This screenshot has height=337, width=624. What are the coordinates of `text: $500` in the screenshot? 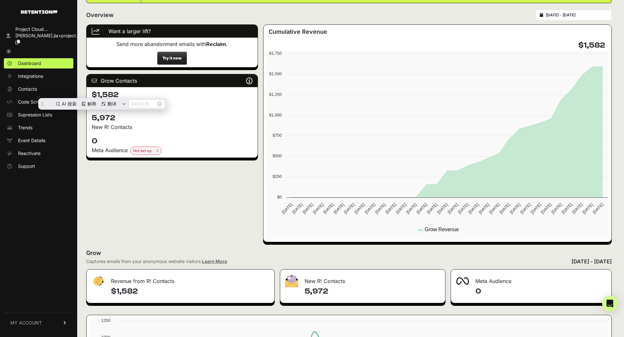 It's located at (277, 156).